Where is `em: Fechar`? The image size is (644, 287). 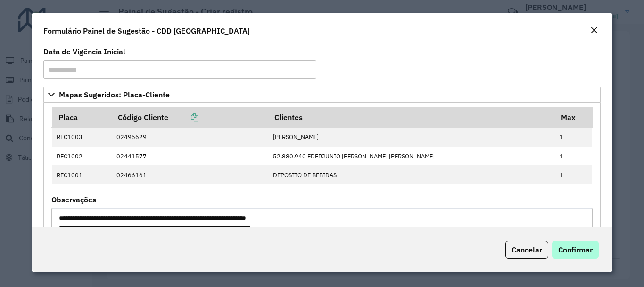
em: Fechar is located at coordinates (594, 30).